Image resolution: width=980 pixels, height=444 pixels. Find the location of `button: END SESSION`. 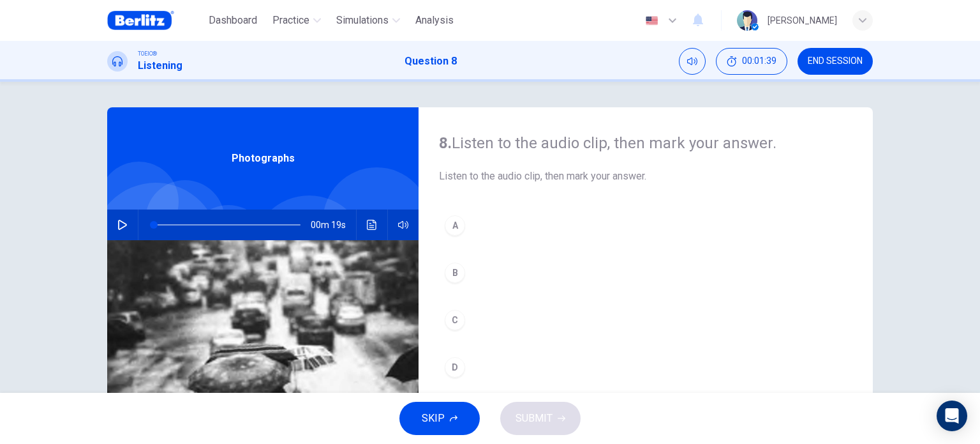

button: END SESSION is located at coordinates (835, 61).